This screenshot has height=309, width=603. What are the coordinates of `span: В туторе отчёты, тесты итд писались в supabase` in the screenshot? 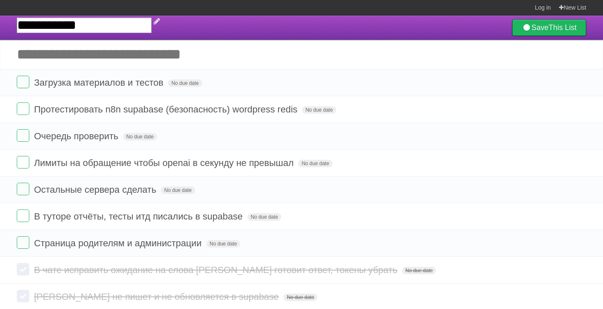 It's located at (139, 216).